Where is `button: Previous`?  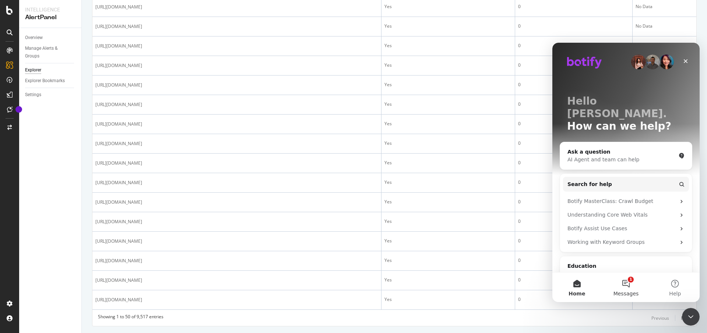
button: Previous is located at coordinates (660, 318).